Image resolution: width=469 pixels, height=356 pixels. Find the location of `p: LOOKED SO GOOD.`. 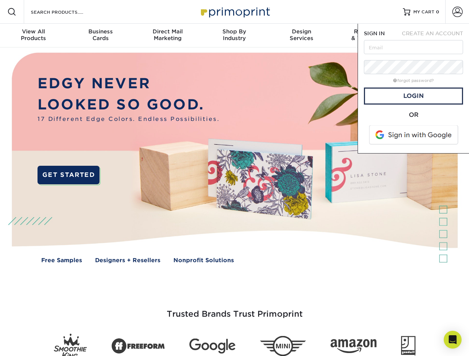

p: LOOKED SO GOOD. is located at coordinates (128, 105).